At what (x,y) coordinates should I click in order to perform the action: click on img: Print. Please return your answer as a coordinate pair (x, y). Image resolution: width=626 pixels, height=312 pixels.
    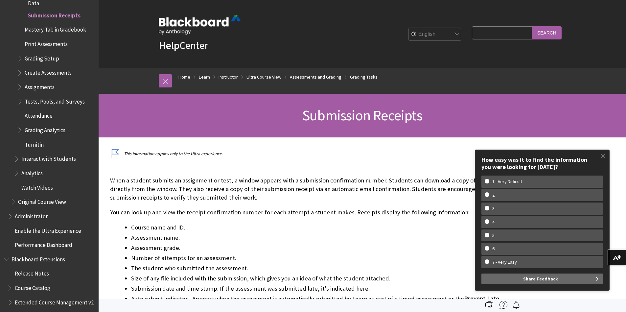
    Looking at the image, I should click on (489, 305).